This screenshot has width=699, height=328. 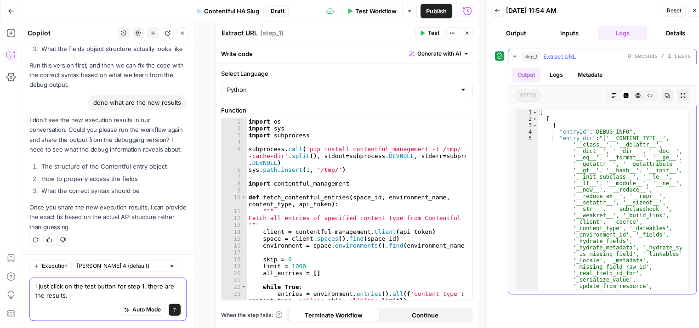 I want to click on span: Test, so click(x=434, y=33).